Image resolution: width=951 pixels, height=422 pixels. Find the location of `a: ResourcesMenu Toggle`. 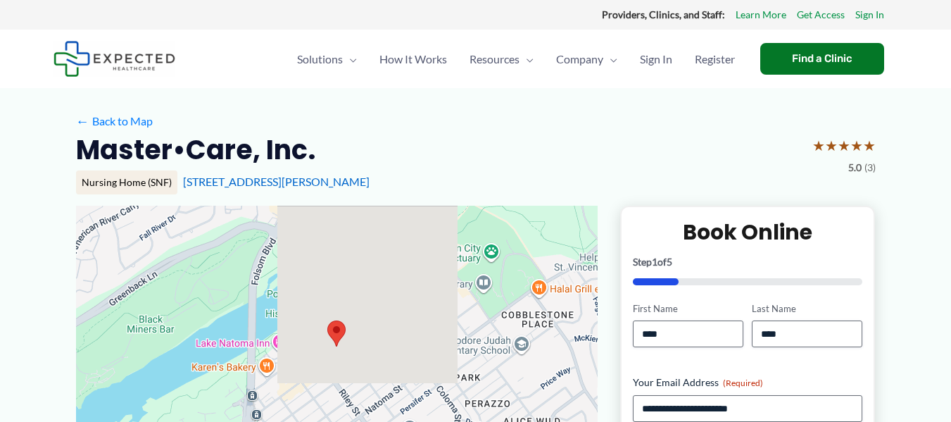

a: ResourcesMenu Toggle is located at coordinates (501, 59).